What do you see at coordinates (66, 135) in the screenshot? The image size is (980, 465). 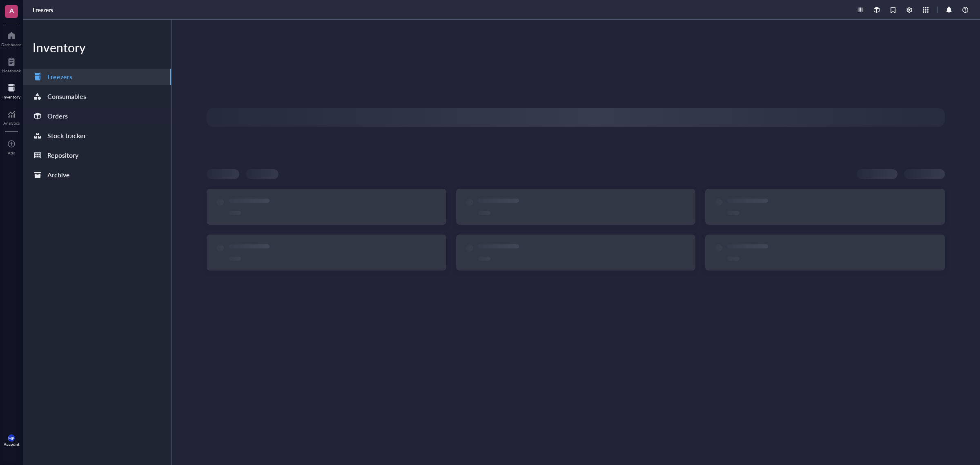 I see `div: Stock tracker` at bounding box center [66, 135].